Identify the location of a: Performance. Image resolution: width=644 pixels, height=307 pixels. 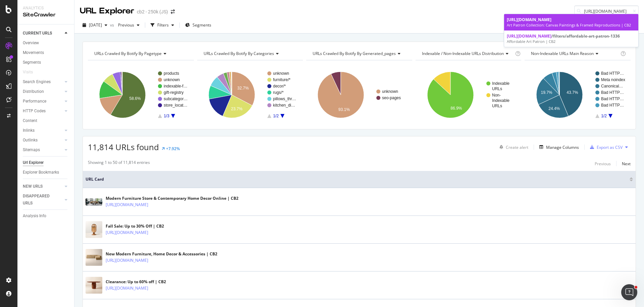
(42, 101).